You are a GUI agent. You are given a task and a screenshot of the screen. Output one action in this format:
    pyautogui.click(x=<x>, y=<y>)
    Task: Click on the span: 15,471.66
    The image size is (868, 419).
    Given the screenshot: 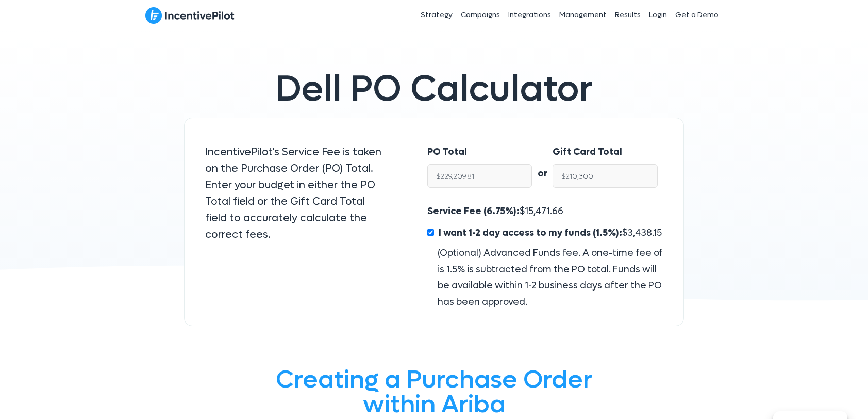 What is the action you would take?
    pyautogui.click(x=544, y=211)
    